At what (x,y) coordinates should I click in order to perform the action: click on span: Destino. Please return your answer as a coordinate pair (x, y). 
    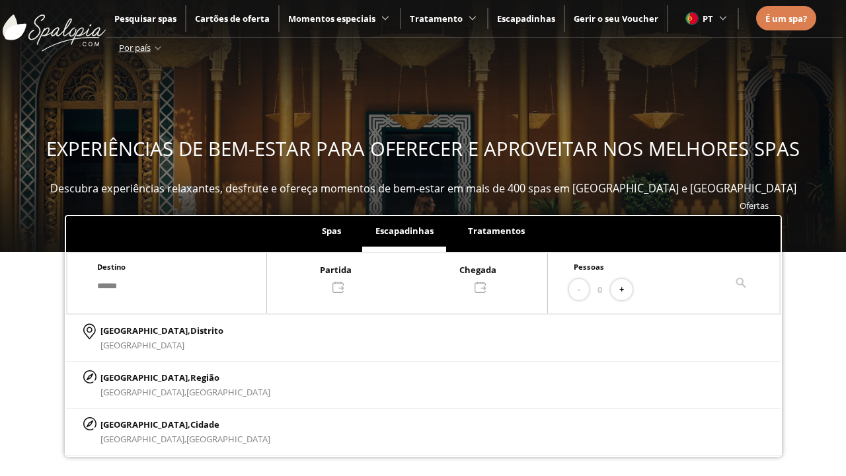
    Looking at the image, I should click on (111, 266).